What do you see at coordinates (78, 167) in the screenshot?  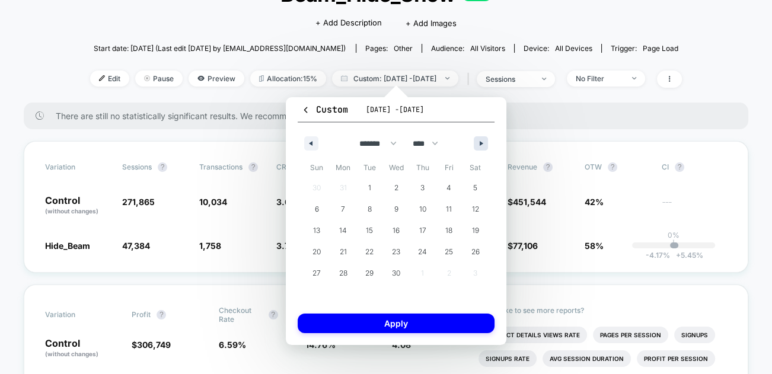 I see `span: Variation` at bounding box center [78, 167].